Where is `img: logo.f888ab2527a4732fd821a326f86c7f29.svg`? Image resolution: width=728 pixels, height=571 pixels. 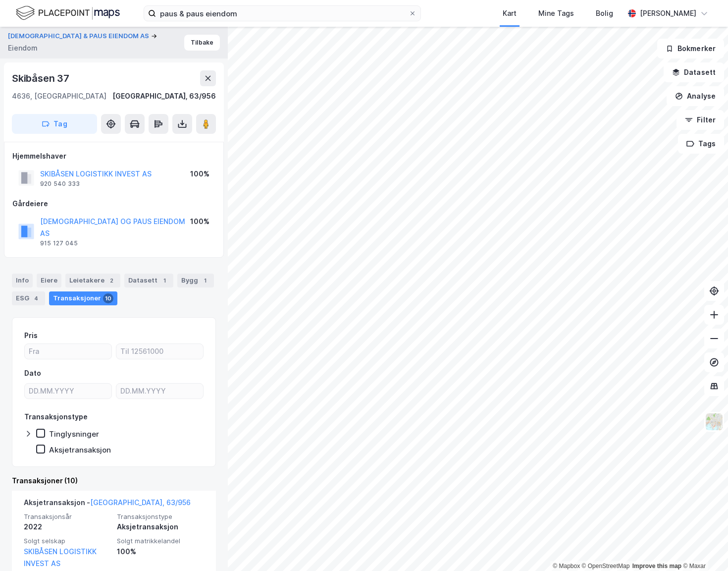 img: logo.f888ab2527a4732fd821a326f86c7f29.svg is located at coordinates (68, 13).